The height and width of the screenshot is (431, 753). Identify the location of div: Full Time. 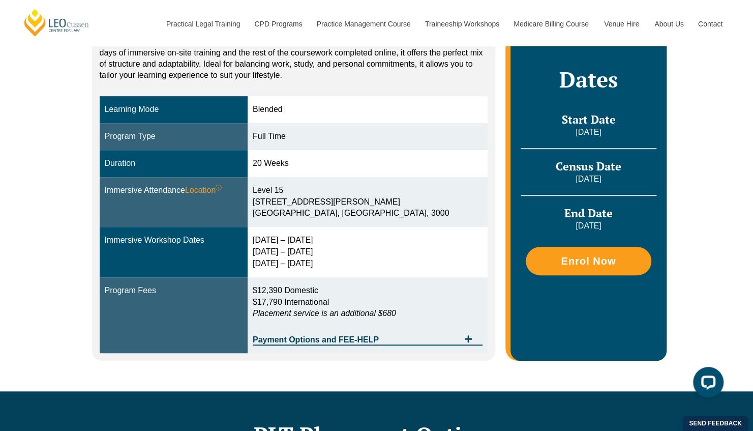
(368, 136).